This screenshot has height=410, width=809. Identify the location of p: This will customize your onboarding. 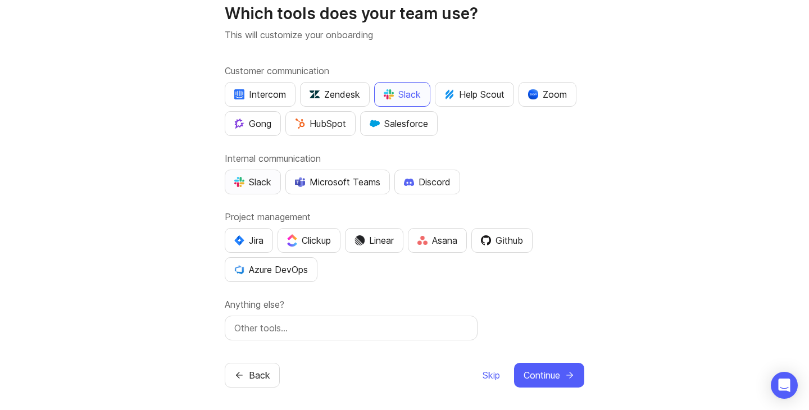
(405, 35).